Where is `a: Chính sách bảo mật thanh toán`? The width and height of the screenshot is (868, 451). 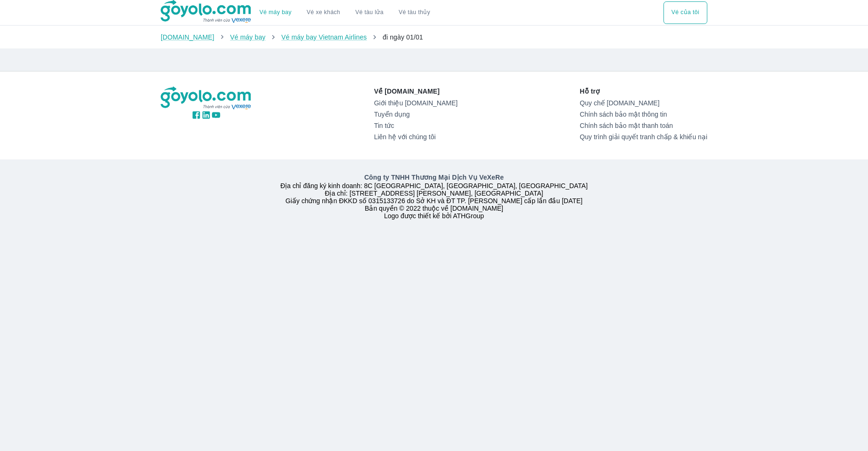 a: Chính sách bảo mật thanh toán is located at coordinates (643, 126).